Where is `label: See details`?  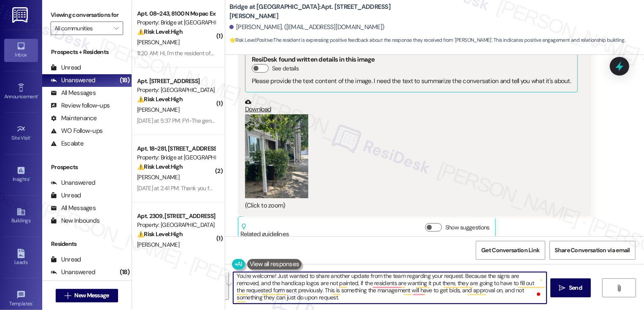 label: See details is located at coordinates (285, 68).